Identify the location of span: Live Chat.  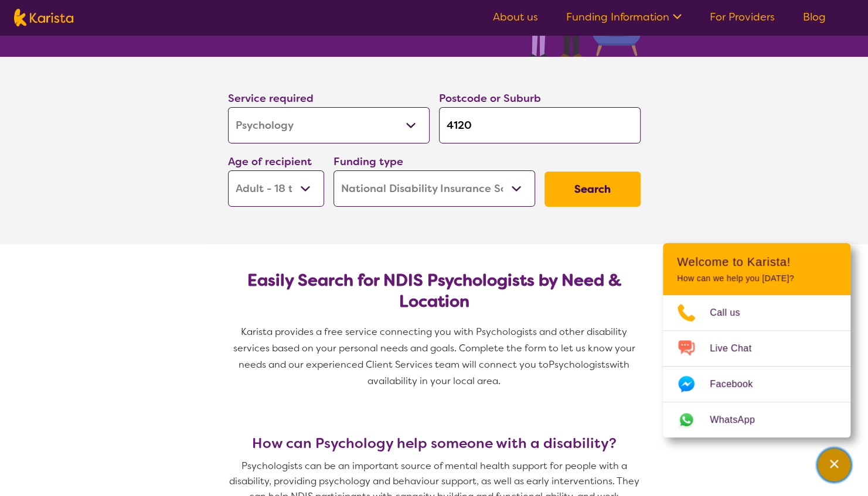
(737, 348).